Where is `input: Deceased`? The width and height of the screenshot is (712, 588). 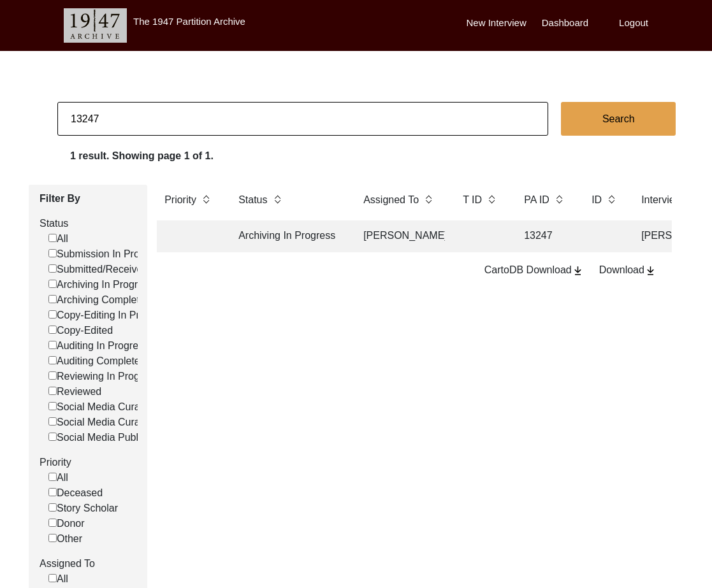
input: Deceased is located at coordinates (52, 492).